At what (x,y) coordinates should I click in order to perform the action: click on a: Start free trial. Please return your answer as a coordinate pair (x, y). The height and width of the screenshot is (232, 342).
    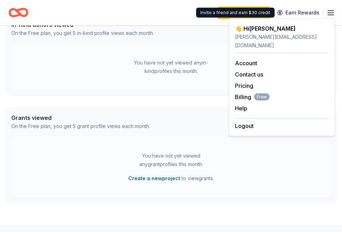
    Looking at the image, I should click on (243, 13).